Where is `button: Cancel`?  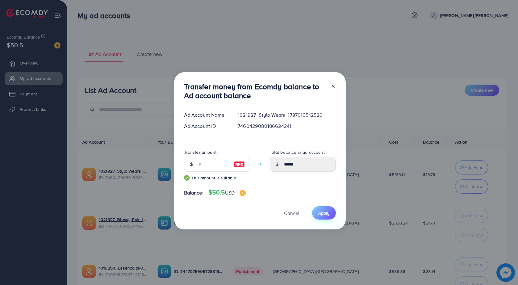 button: Cancel is located at coordinates (292, 212).